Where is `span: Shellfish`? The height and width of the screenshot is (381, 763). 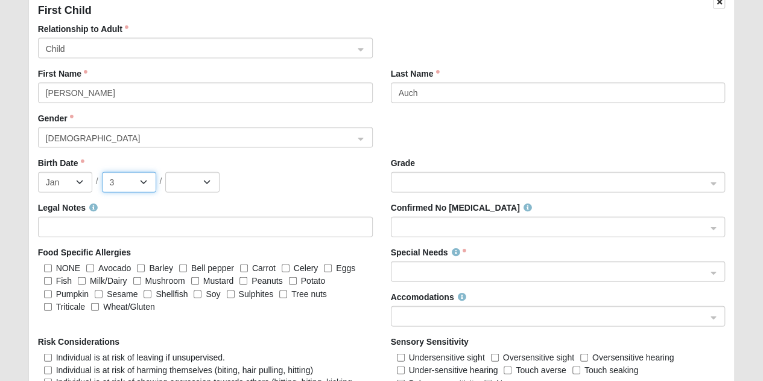
span: Shellfish is located at coordinates (171, 294).